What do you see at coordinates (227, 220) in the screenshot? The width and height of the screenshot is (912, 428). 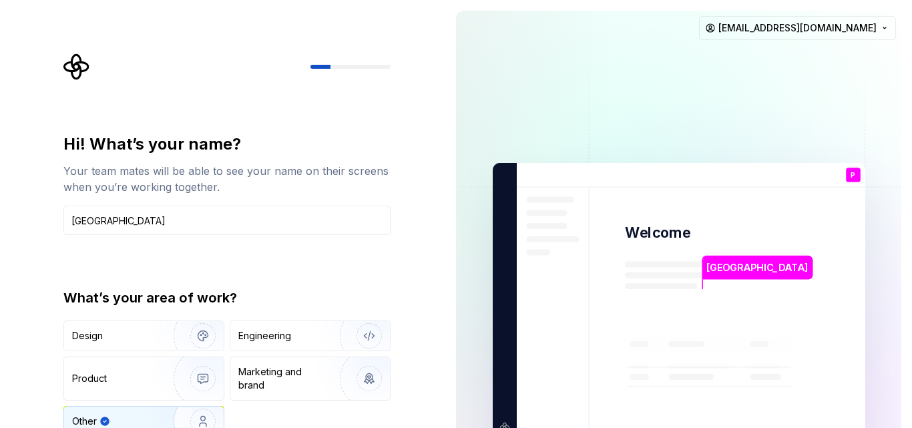 I see `input: Han Solo` at bounding box center [227, 220].